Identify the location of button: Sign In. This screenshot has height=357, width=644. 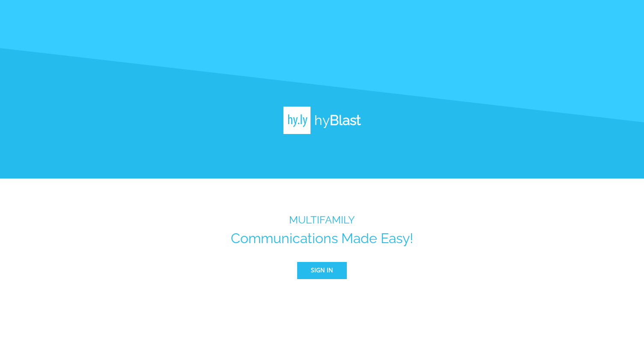
(322, 271).